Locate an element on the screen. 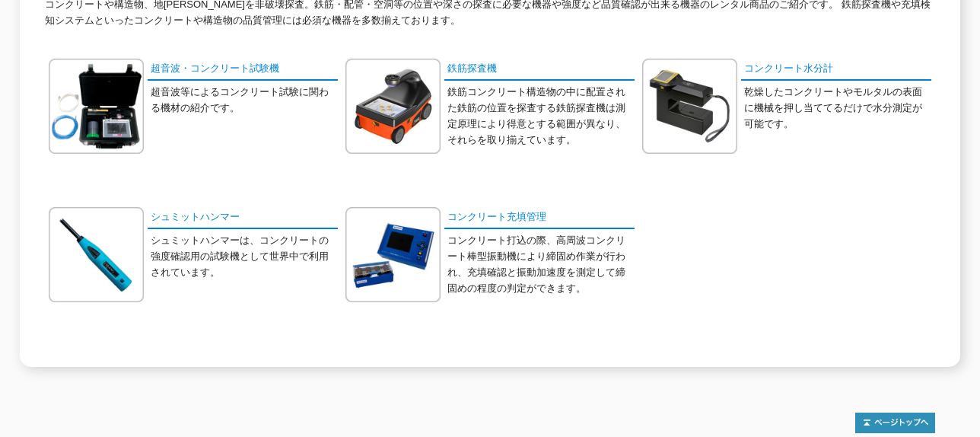 The width and height of the screenshot is (980, 437). p: 乾燥したコンクリートやモルタルの表面に機械を押し当ててるだけで水分測定が可能です。 is located at coordinates (837, 108).